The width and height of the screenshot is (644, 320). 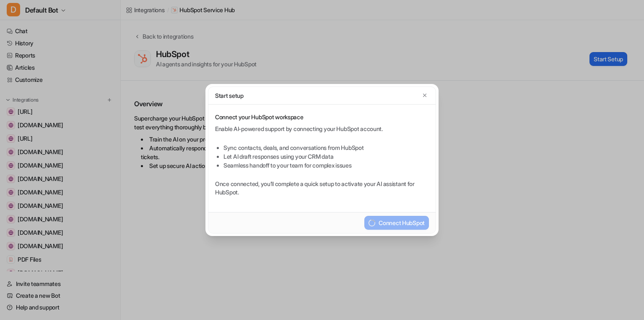 What do you see at coordinates (326, 147) in the screenshot?
I see `li: Sync contacts, deals, and conversations from HubSpot` at bounding box center [326, 147].